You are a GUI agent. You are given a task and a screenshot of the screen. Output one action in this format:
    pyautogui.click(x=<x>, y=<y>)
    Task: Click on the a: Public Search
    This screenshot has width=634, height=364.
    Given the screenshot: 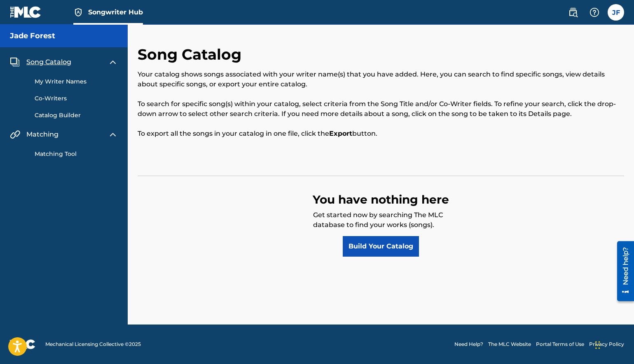 What is the action you would take?
    pyautogui.click(x=573, y=12)
    